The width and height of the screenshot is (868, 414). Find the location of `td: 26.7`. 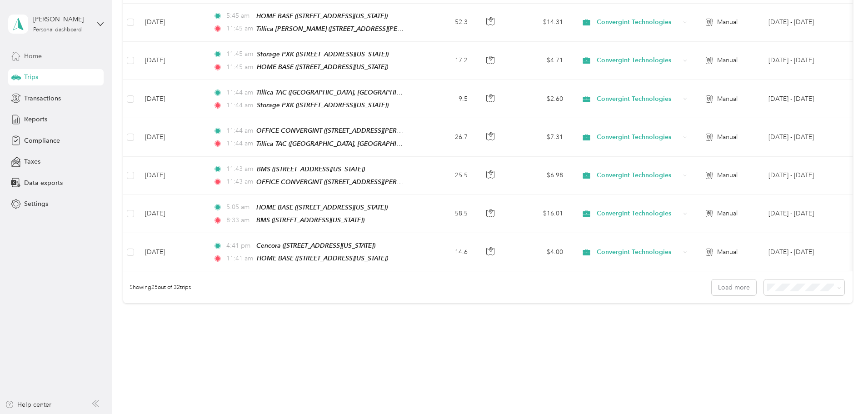

td: 26.7 is located at coordinates (445, 137).